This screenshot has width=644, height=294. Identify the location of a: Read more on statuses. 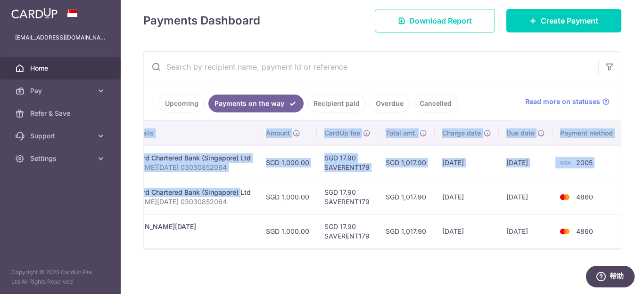
(567, 102).